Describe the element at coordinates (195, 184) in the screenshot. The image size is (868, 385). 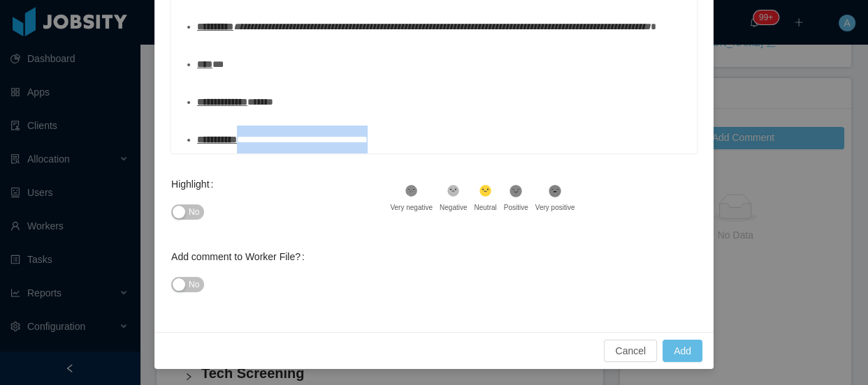
I see `label: Highlight` at that location.